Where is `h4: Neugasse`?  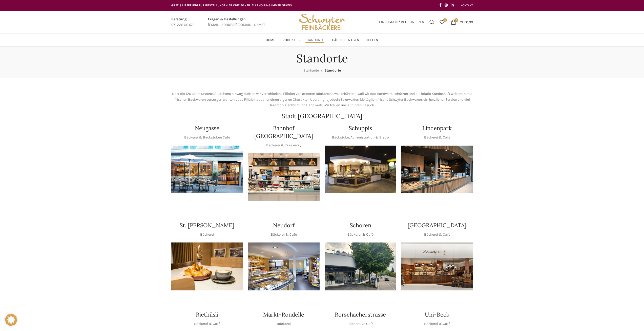 h4: Neugasse is located at coordinates (207, 128).